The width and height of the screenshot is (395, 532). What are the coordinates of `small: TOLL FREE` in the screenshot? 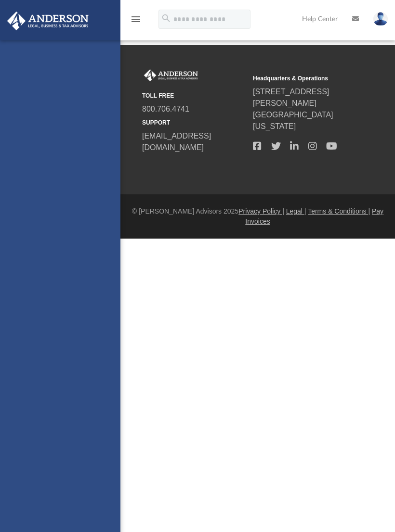 It's located at (194, 96).